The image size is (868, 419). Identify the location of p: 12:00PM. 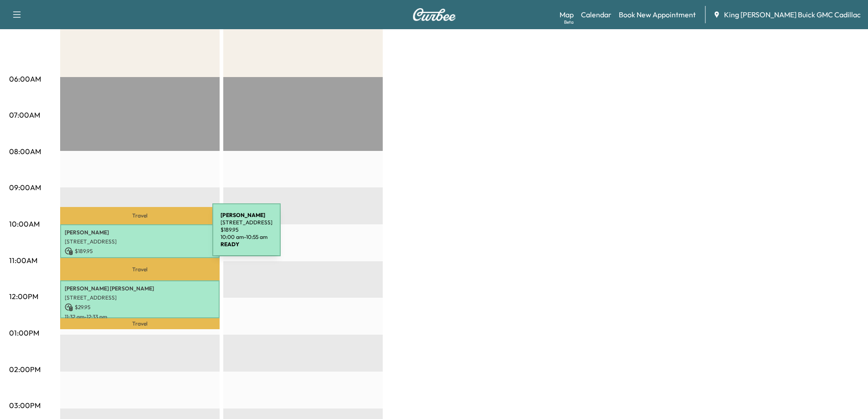
(24, 297).